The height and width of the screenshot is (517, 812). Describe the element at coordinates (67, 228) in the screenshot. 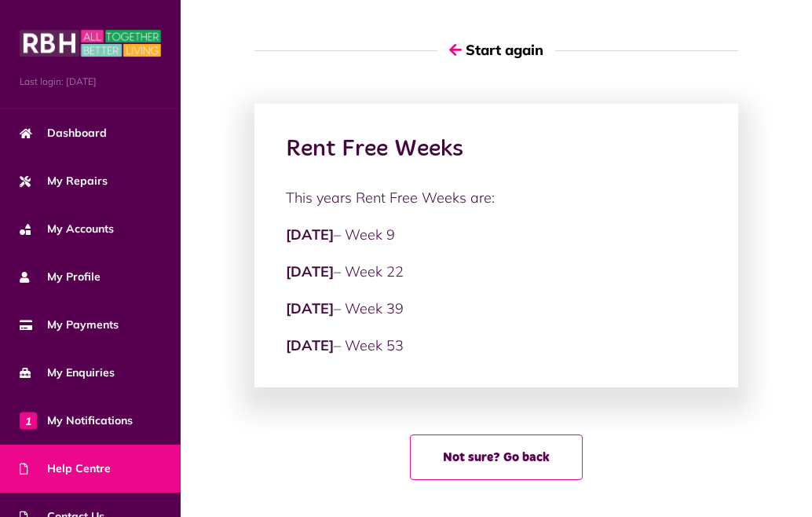

I see `span: My Accounts` at that location.